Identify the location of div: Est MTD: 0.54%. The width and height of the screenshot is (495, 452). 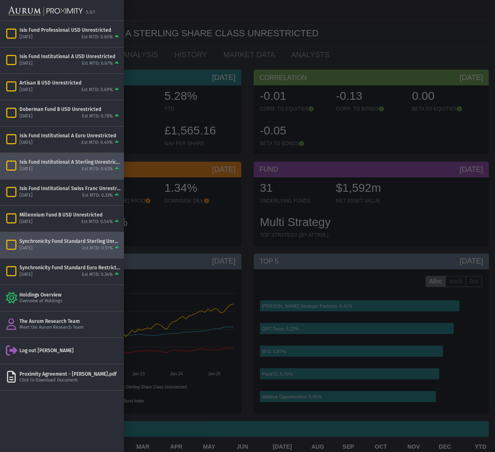
(97, 222).